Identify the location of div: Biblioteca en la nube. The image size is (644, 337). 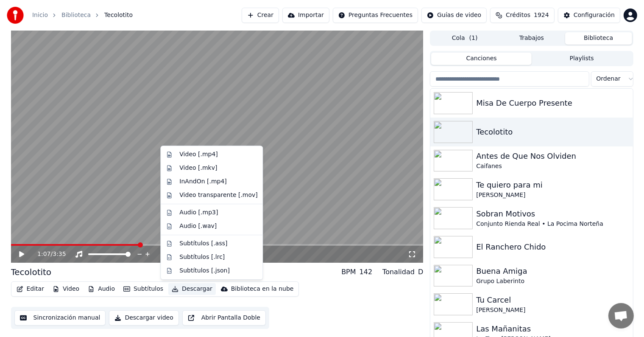
(262, 289).